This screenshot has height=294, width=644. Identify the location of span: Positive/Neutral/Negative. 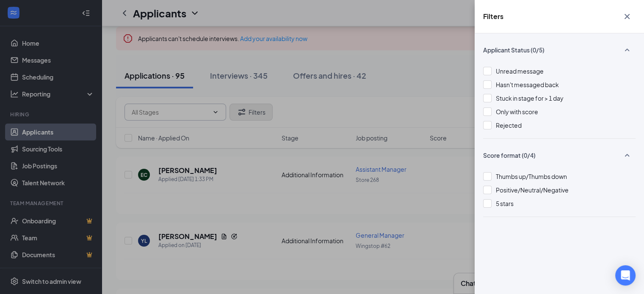
(532, 190).